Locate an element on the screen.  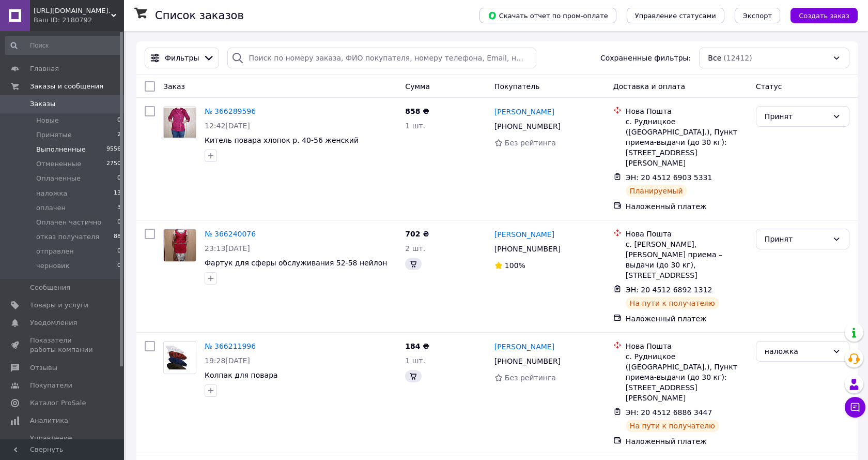
span: Товары и услуги is located at coordinates (59, 305).